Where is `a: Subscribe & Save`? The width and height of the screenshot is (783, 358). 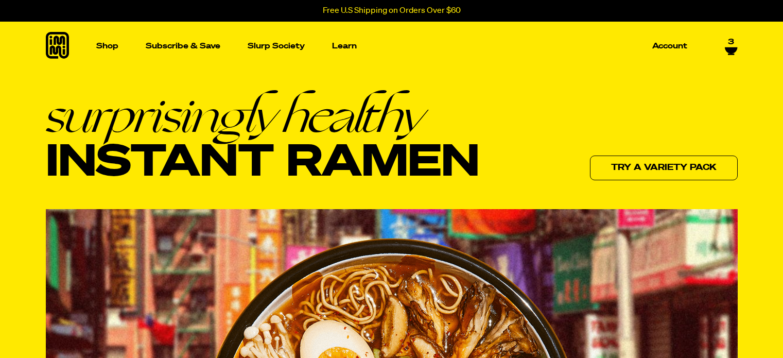 a: Subscribe & Save is located at coordinates (183, 46).